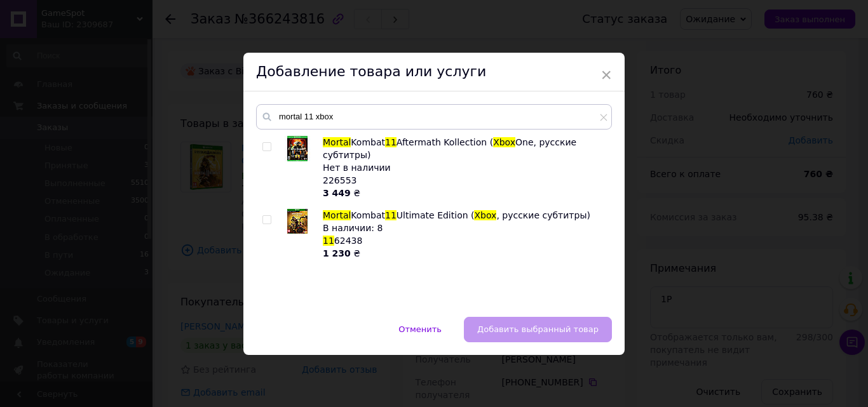  What do you see at coordinates (464, 168) in the screenshot?
I see `div: Нет в наличии` at bounding box center [464, 168].